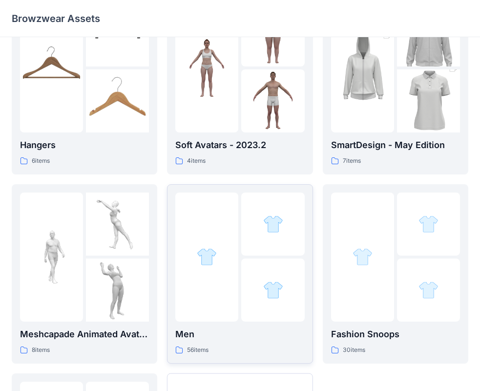  What do you see at coordinates (85, 334) in the screenshot?
I see `p: Meshcapade Animated Avatars` at bounding box center [85, 334].